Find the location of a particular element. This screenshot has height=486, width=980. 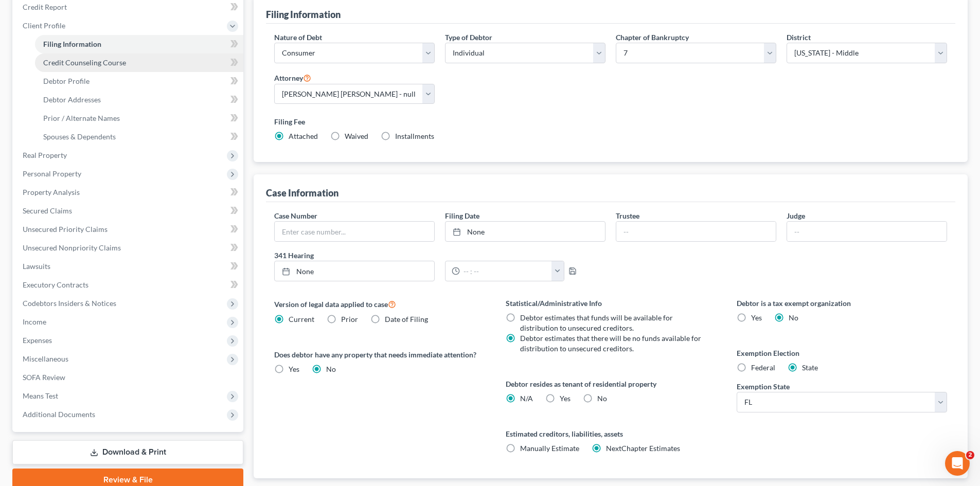

span: Miscellaneous is located at coordinates (46, 358).